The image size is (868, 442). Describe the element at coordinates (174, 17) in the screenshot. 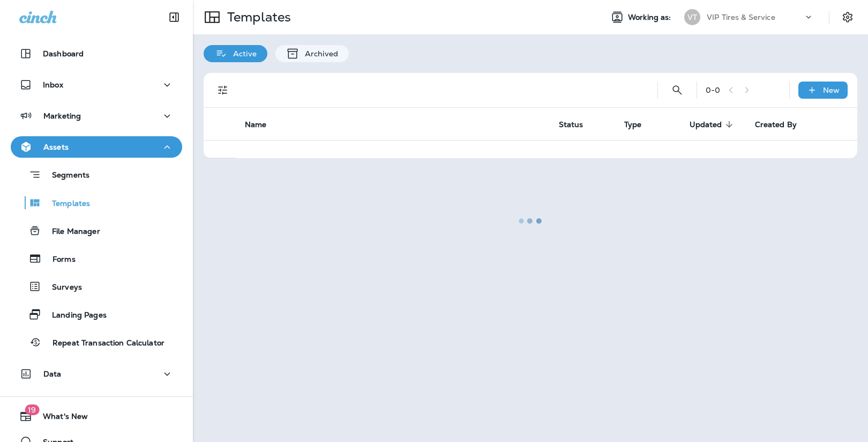

I see `button: Collapse Sidebar` at that location.